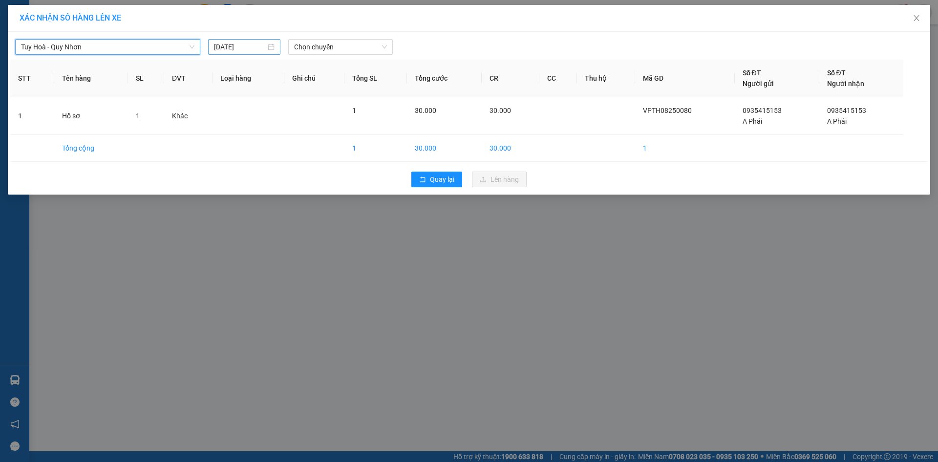 Image resolution: width=938 pixels, height=462 pixels. What do you see at coordinates (108, 47) in the screenshot?
I see `span: Tuy Hoà - Quy Nhơn` at bounding box center [108, 47].